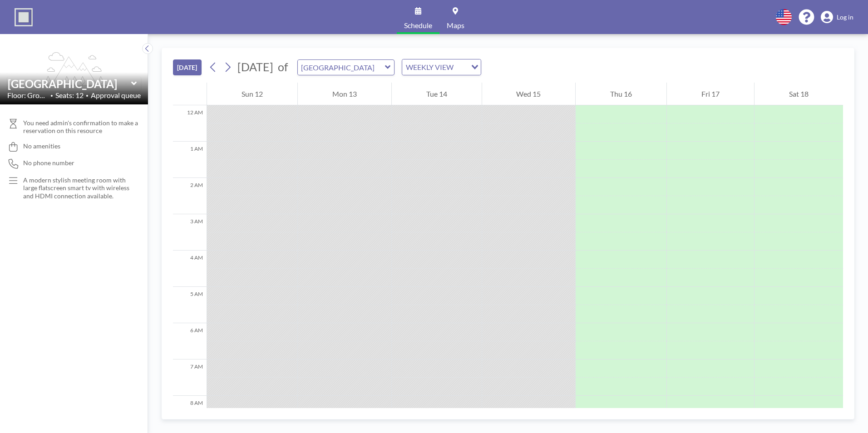  I want to click on div: 6 AM, so click(189, 341).